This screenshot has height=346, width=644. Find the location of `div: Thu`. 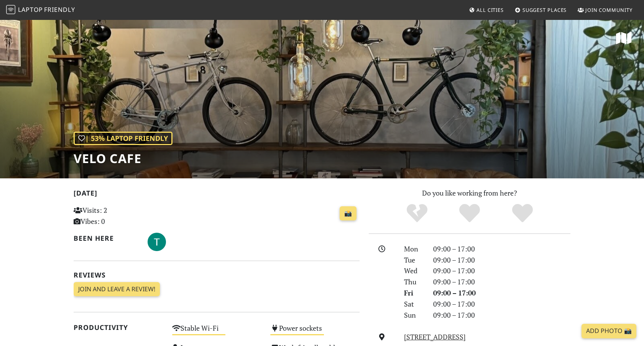

div: Thu is located at coordinates (414, 282).